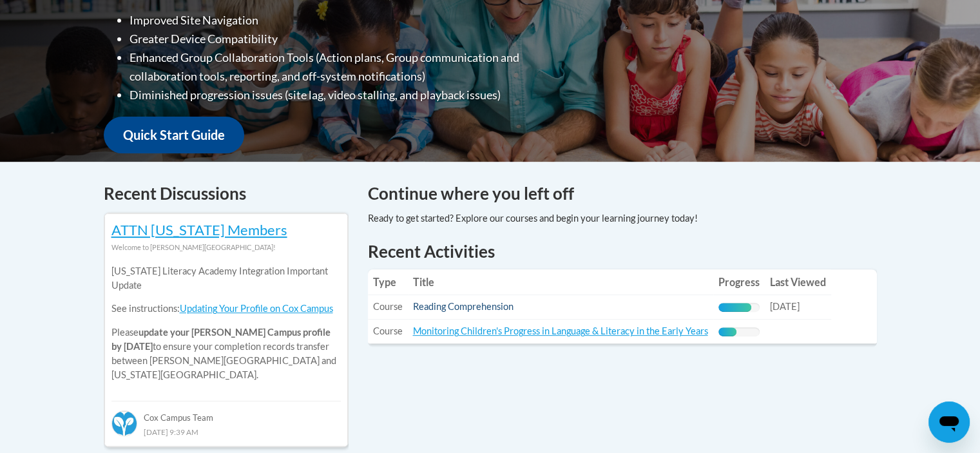 The width and height of the screenshot is (980, 453). Describe the element at coordinates (226, 193) in the screenshot. I see `h4: Recent Discussions` at that location.